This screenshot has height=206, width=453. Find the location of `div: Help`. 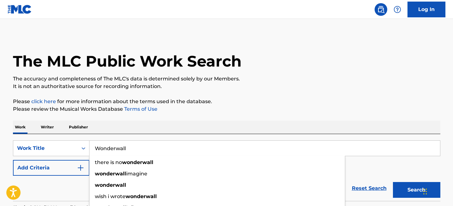

div: Help is located at coordinates (397, 9).